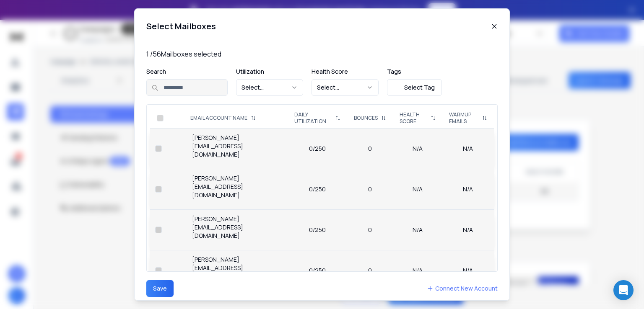 The image size is (644, 309). What do you see at coordinates (187, 72) in the screenshot?
I see `p: Search` at bounding box center [187, 72].